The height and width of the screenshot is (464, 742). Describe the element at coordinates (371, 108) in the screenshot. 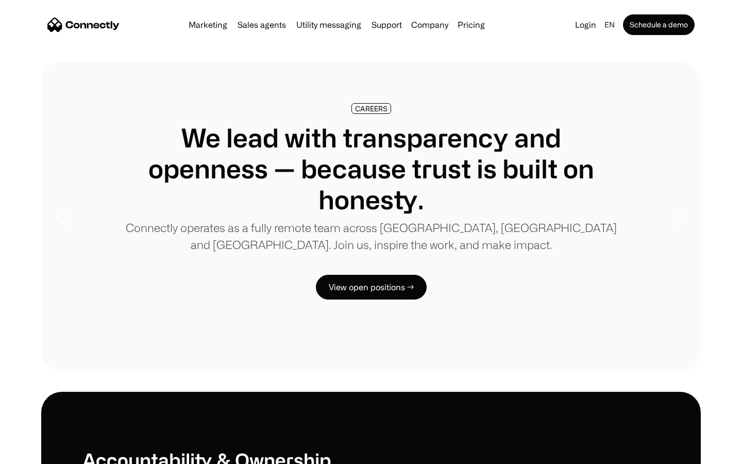

I see `div: CAREERS` at that location.